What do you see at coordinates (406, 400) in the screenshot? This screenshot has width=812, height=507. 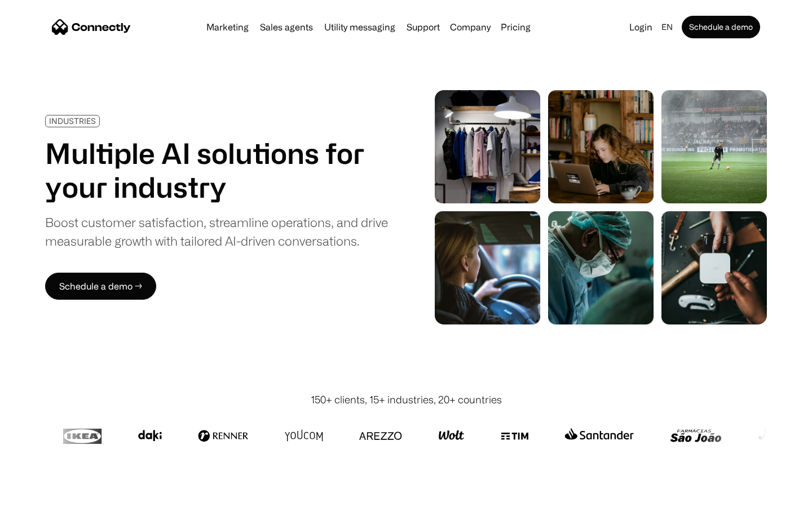 I see `div: 150+ clients, 15+ industries, 20+ countries` at bounding box center [406, 400].